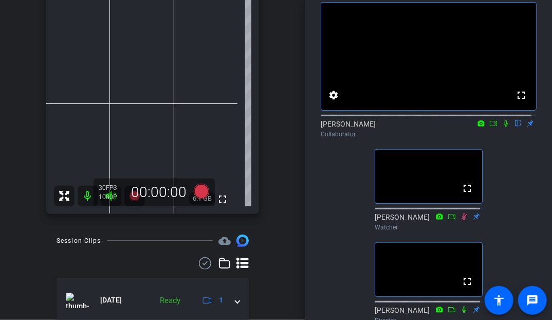  I want to click on div: Collaborator, so click(429, 134).